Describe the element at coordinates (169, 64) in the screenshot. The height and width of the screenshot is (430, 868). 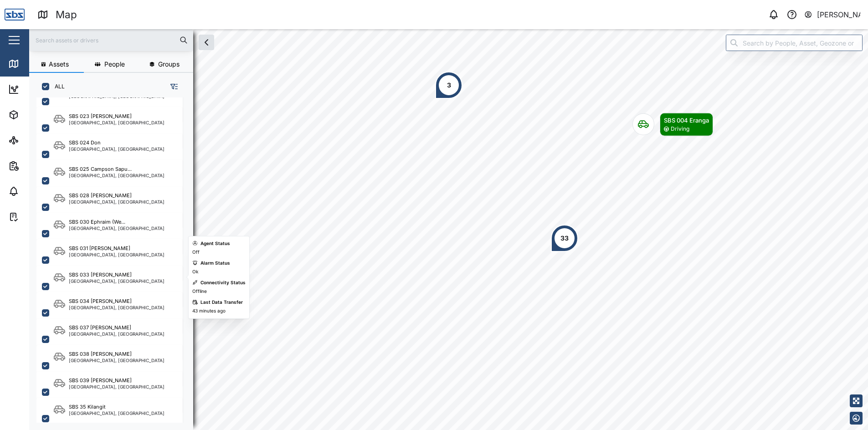
I see `span: Groups` at that location.